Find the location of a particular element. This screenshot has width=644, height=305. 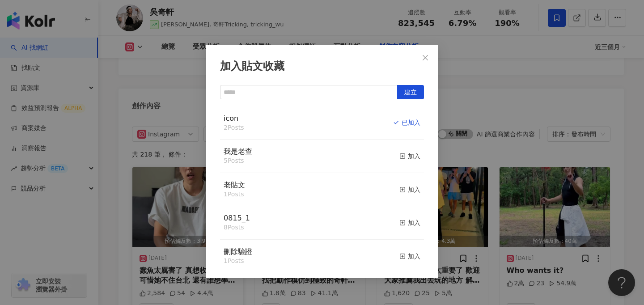

span: icon is located at coordinates (231, 118).